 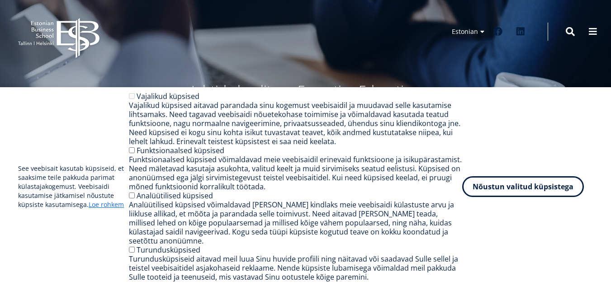 I want to click on label: Vajalikud küpsised, so click(x=168, y=96).